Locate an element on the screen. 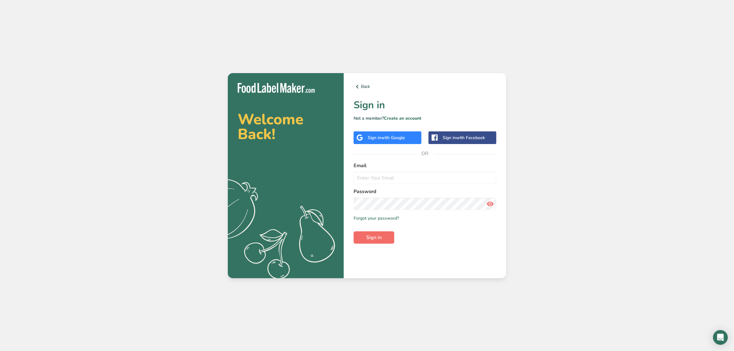  label: Password is located at coordinates (425, 191).